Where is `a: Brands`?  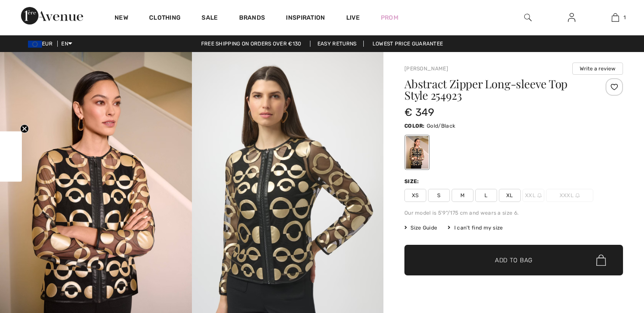 a: Brands is located at coordinates (252, 18).